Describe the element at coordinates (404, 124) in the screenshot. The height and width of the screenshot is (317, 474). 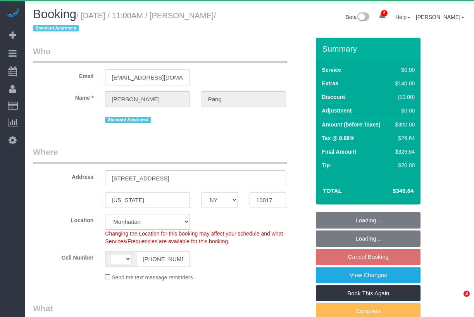
I see `div: $300.00` at that location.